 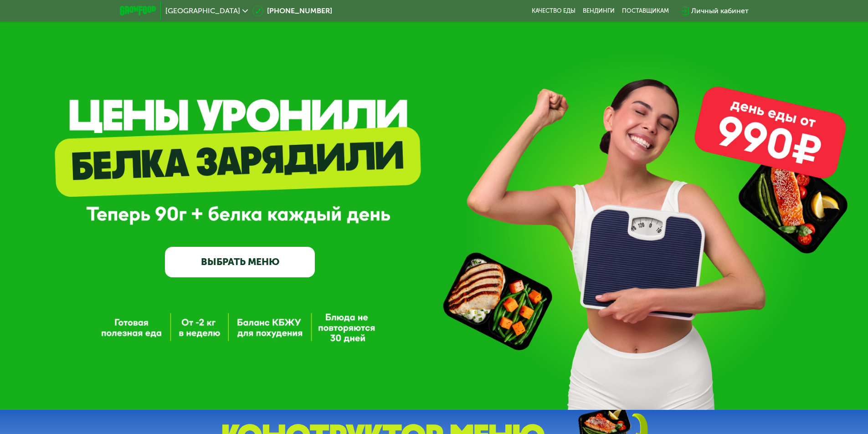 What do you see at coordinates (240, 262) in the screenshot?
I see `a: ВЫБРАТЬ МЕНЮ` at bounding box center [240, 262].